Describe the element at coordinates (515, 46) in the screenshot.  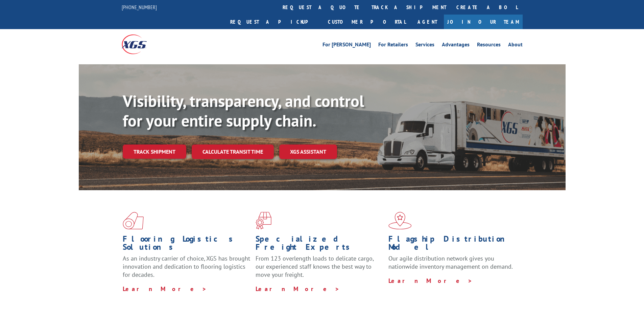
I see `a: About` at that location.